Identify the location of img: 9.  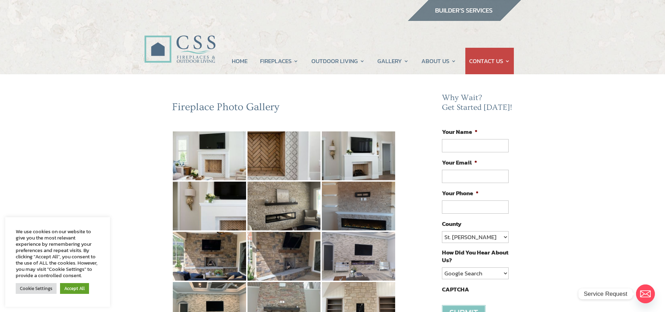
(359, 257).